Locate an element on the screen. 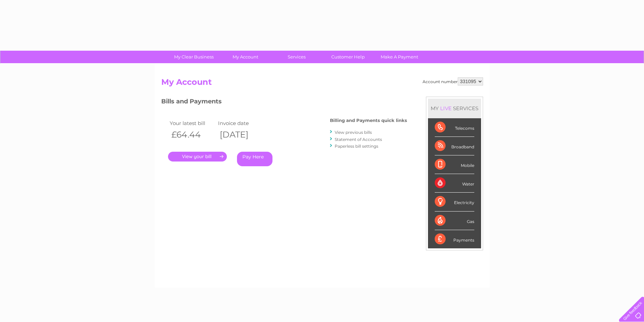 The height and width of the screenshot is (322, 644). div: Gas is located at coordinates (455, 221).